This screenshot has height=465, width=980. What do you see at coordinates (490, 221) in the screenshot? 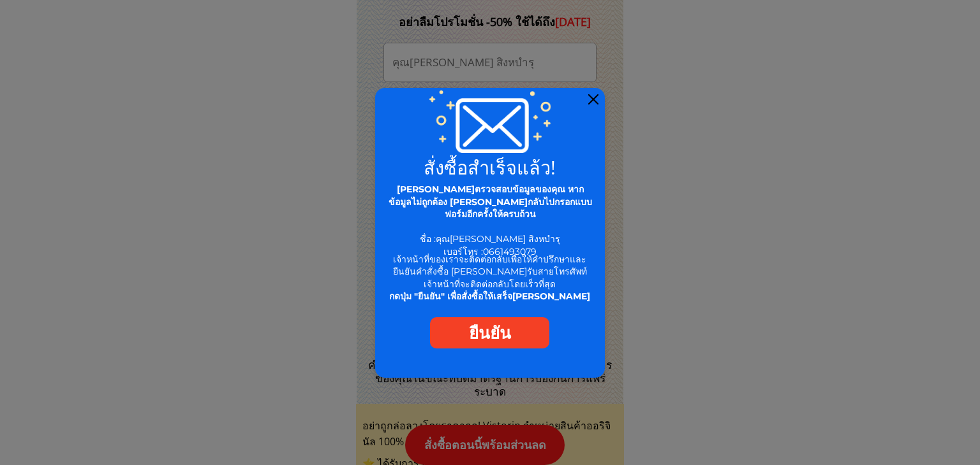
I see `div: ชื่อ : เบอร์โทร :` at bounding box center [490, 221].